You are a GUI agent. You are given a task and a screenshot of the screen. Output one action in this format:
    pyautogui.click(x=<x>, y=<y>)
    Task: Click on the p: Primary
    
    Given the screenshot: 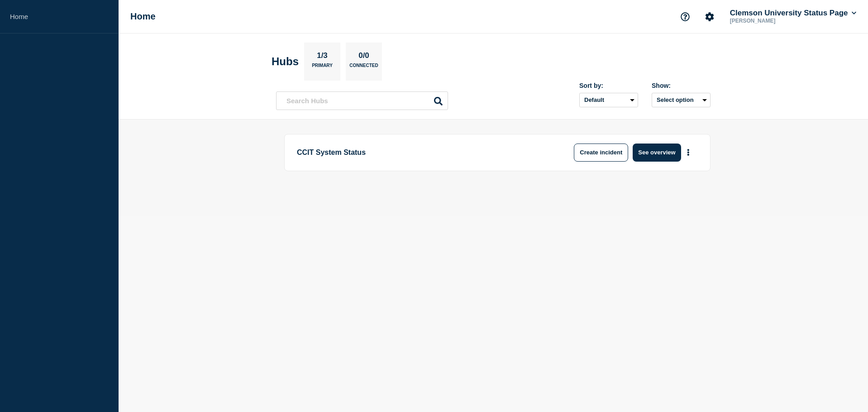 What is the action you would take?
    pyautogui.click(x=322, y=67)
    